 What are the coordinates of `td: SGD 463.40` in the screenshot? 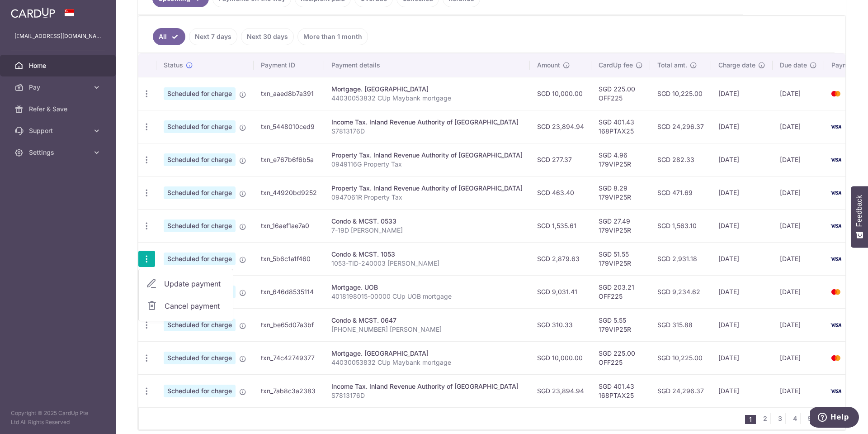 It's located at (561, 192).